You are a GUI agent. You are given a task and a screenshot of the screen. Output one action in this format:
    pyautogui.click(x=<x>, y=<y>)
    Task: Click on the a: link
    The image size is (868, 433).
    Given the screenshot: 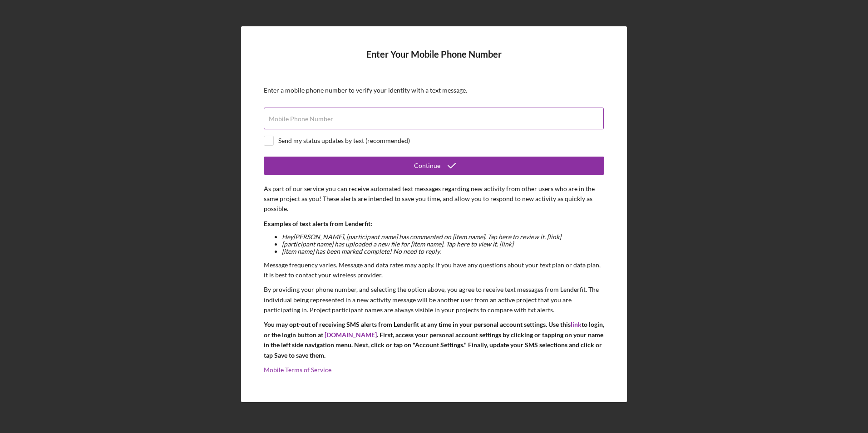 What is the action you would take?
    pyautogui.click(x=576, y=324)
    